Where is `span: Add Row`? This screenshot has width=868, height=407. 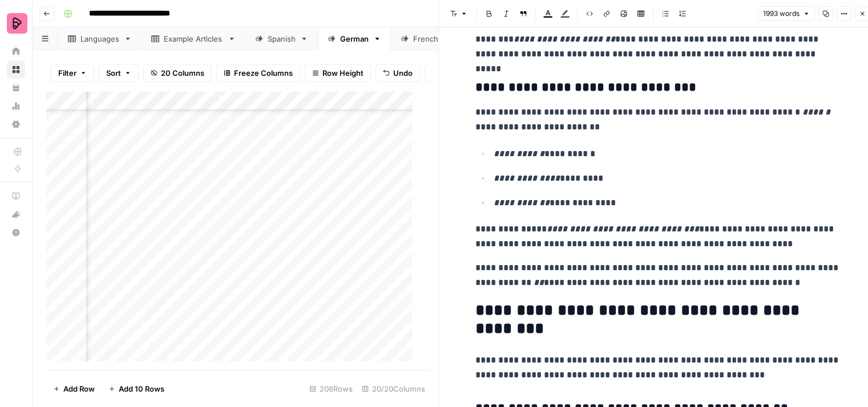
span: Add Row is located at coordinates (78, 389).